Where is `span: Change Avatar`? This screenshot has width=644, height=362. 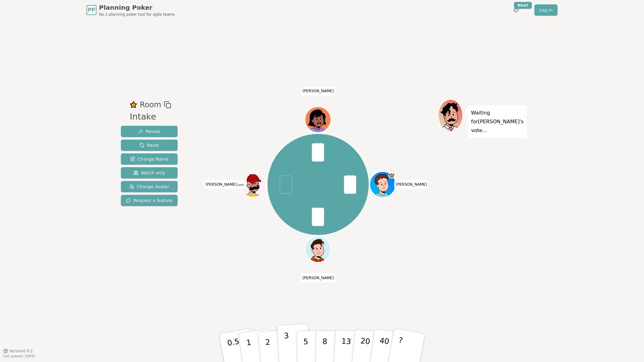
span: Change Avatar is located at coordinates (150, 186).